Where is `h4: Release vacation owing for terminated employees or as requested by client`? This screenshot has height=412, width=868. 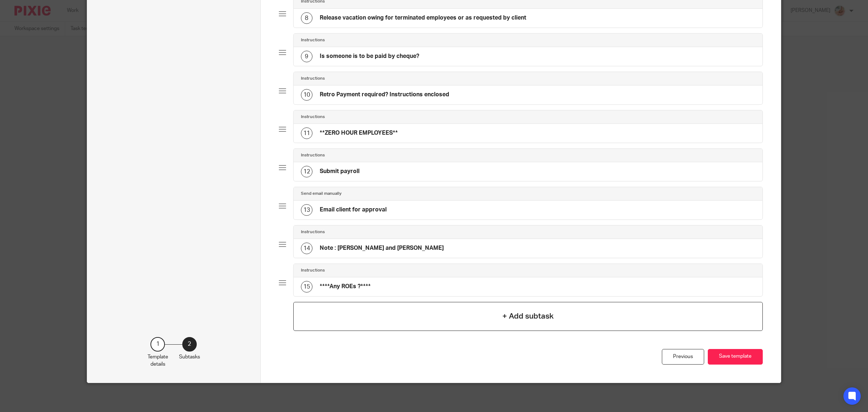 h4: Release vacation owing for terminated employees or as requested by client is located at coordinates (423, 18).